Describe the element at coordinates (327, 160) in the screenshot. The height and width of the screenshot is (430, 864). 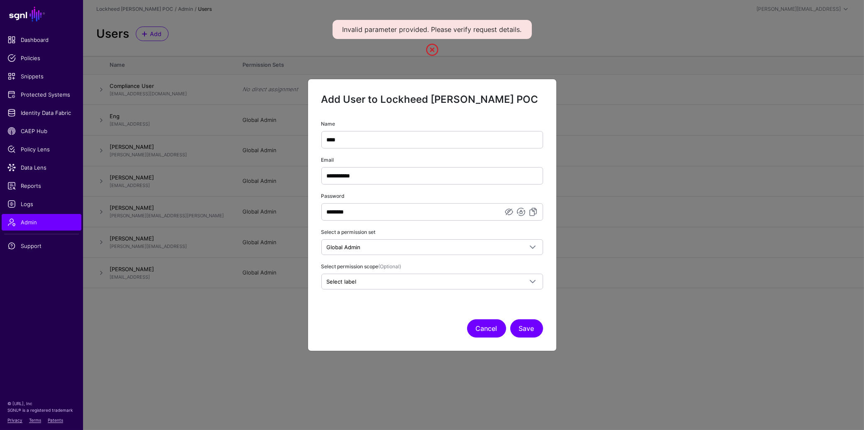
I see `label: Email` at that location.